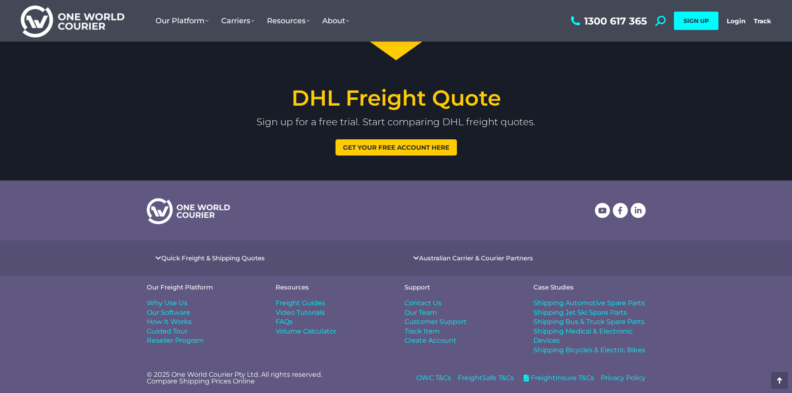 Image resolution: width=792 pixels, height=393 pixels. Describe the element at coordinates (763, 21) in the screenshot. I see `a: Track` at that location.